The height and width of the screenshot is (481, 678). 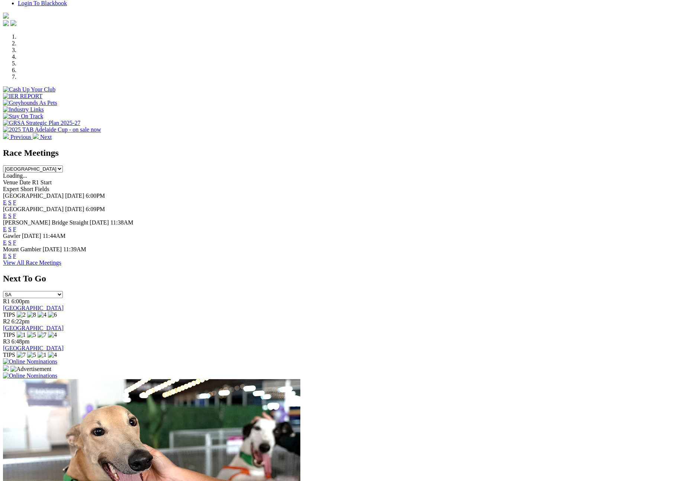 What do you see at coordinates (339, 279) in the screenshot?
I see `h2: Next To Go` at bounding box center [339, 279].